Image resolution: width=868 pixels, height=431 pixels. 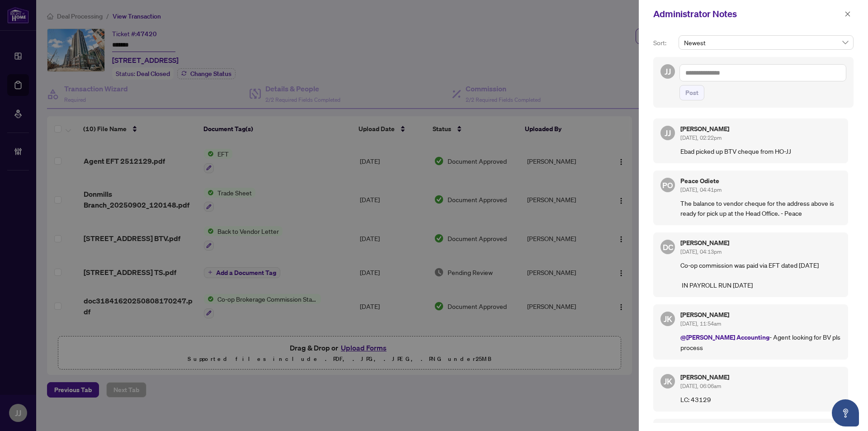 I want to click on div: Administrator Notes, so click(x=747, y=14).